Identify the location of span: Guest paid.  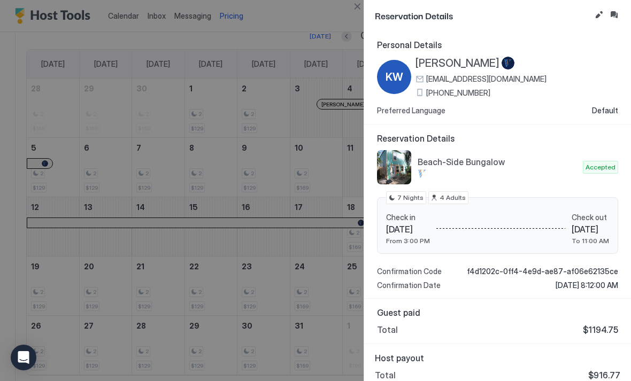
(497, 313).